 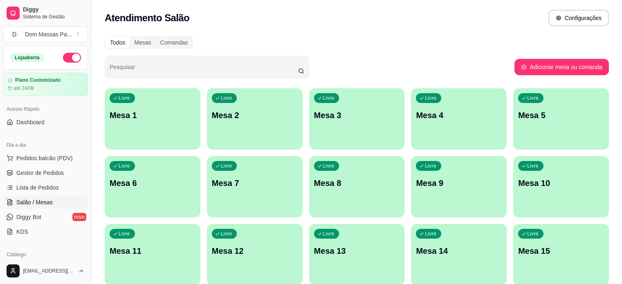 What do you see at coordinates (45, 217) in the screenshot?
I see `a: Diggy Botnovo` at bounding box center [45, 217].